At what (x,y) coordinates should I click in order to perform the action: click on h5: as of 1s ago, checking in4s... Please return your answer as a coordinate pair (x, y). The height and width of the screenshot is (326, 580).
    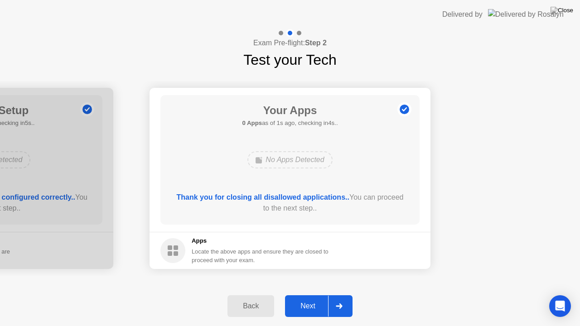
    Looking at the image, I should click on (290, 123).